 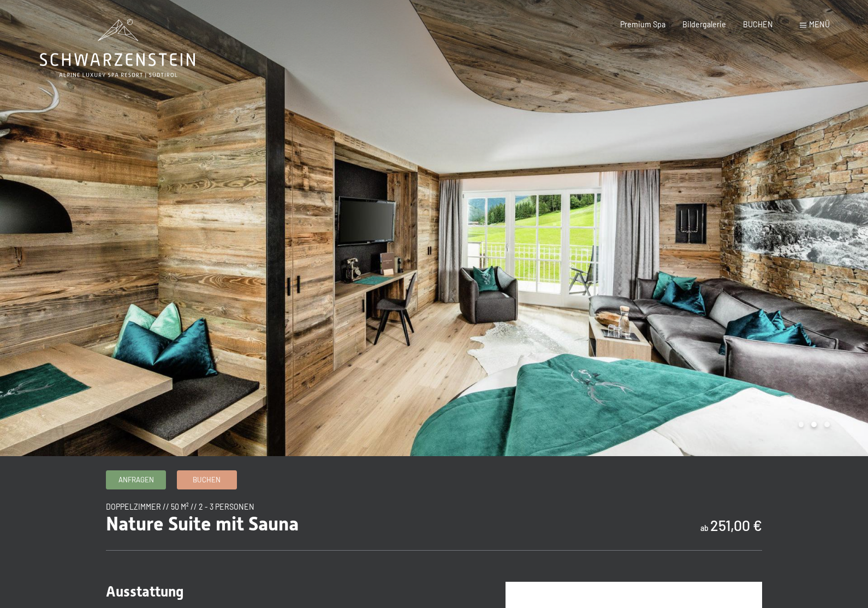 I want to click on a: Bildergalerie, so click(x=705, y=24).